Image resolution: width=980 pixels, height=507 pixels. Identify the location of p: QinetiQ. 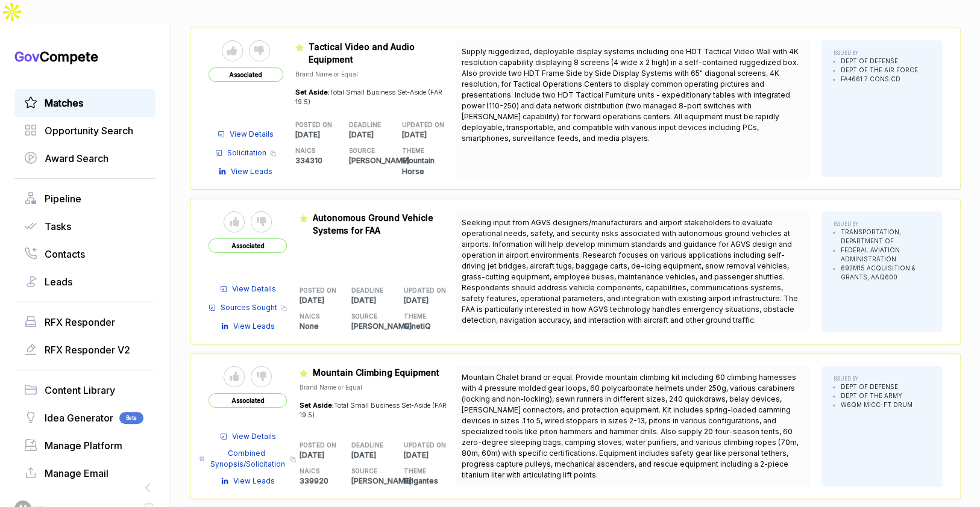
(430, 327).